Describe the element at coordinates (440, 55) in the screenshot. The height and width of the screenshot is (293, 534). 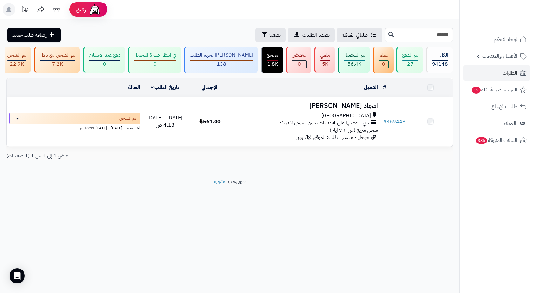
I see `div: الكل` at that location.